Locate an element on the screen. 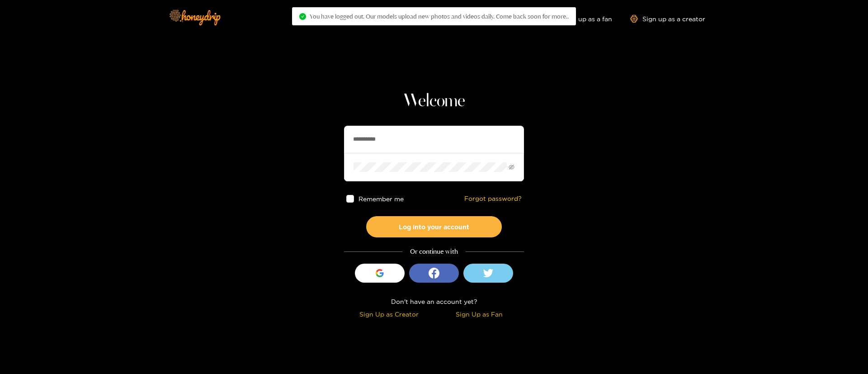  span: You have logged out. Our models upload new photos and videos daily. Come back soon for more.. is located at coordinates (439, 16).